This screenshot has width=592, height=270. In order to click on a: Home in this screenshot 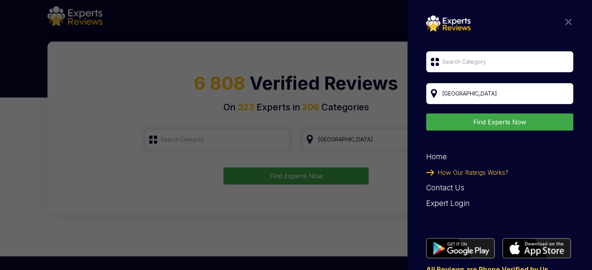, I will do `click(436, 157)`.